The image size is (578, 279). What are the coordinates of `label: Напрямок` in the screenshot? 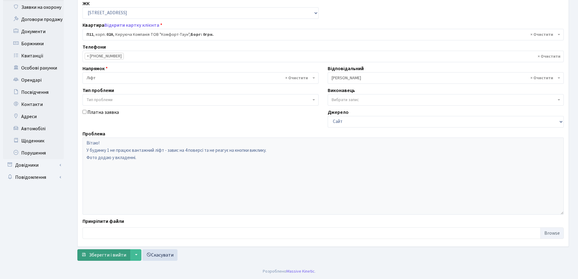 It's located at (95, 69).